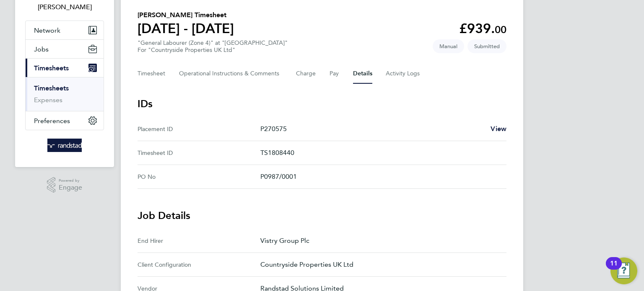  Describe the element at coordinates (614, 268) in the screenshot. I see `div: 11` at that location.